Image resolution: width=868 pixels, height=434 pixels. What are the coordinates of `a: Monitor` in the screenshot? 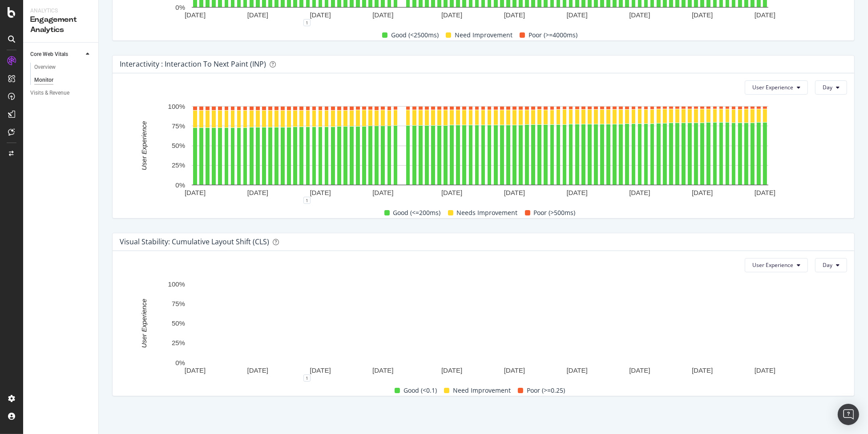 It's located at (63, 80).